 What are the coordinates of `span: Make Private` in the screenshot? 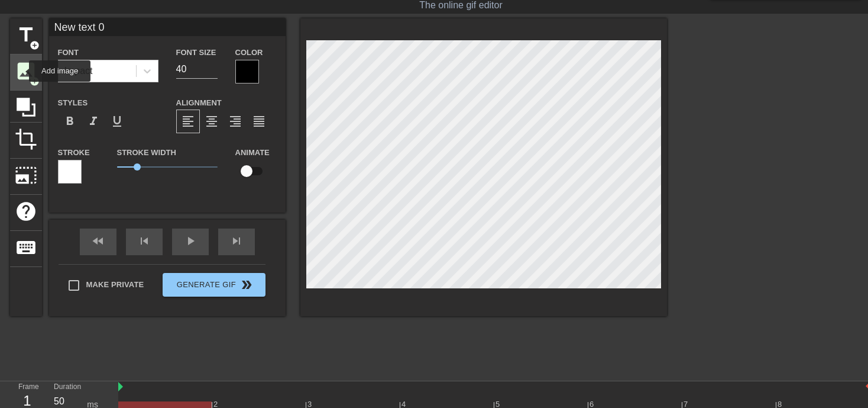 It's located at (115, 285).